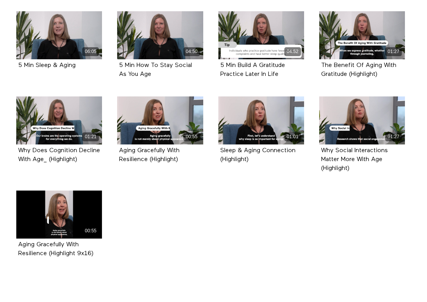  Describe the element at coordinates (261, 35) in the screenshot. I see `a: 5 Min Build A Gratitude Practice Later In Life 04:52` at that location.